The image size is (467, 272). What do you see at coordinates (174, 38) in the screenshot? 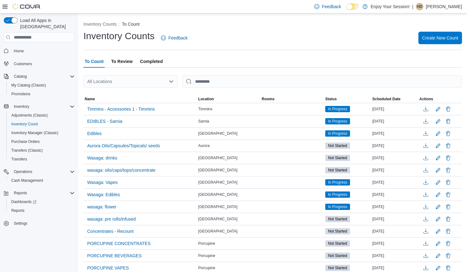
I see `a: Feedback` at bounding box center [174, 38].